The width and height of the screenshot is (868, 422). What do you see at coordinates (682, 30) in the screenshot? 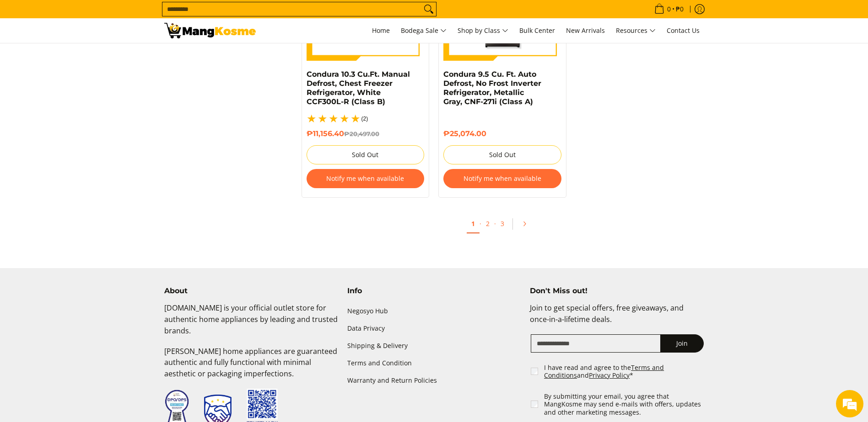
I see `span: Contact Us` at bounding box center [682, 30].